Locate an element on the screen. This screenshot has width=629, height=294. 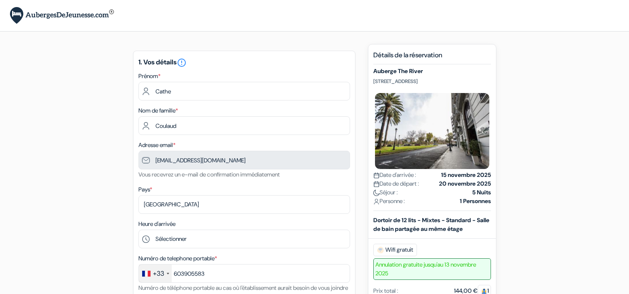
label: Pays is located at coordinates (145, 189).